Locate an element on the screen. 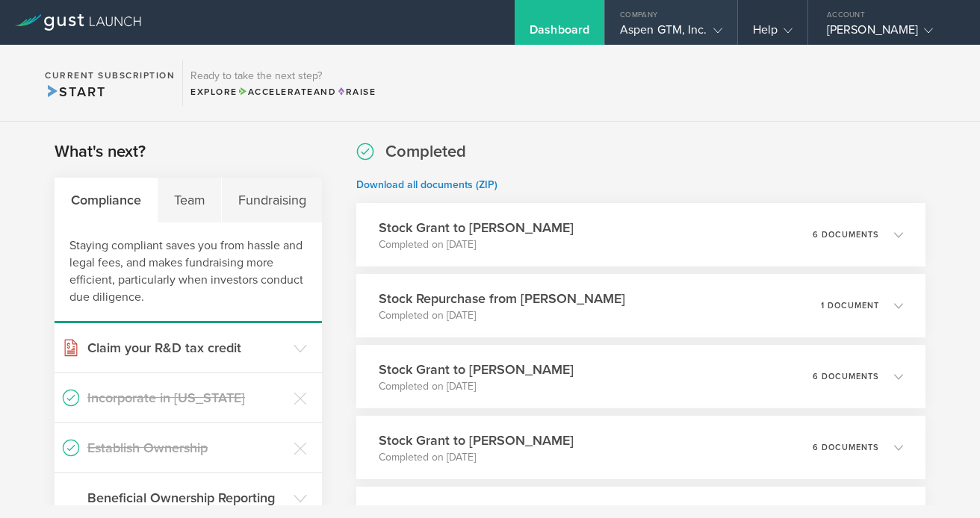 The height and width of the screenshot is (518, 980). div: Chat Widget is located at coordinates (943, 482).